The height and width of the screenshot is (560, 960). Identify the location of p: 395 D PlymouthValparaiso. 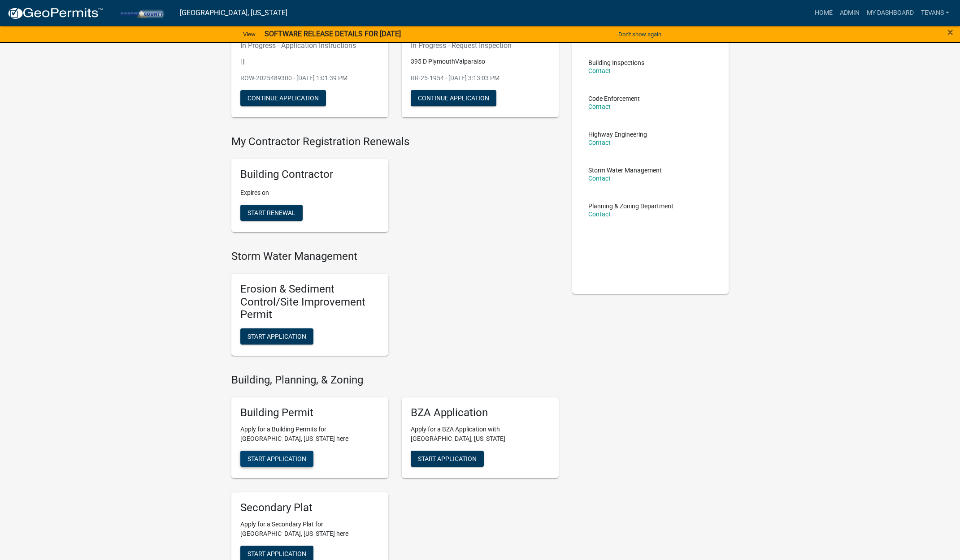
(480, 62).